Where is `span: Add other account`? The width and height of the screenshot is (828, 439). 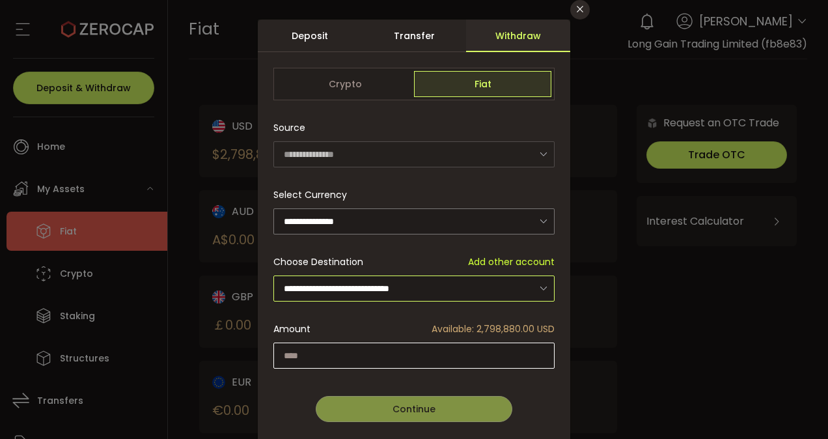 span: Add other account is located at coordinates (511, 262).